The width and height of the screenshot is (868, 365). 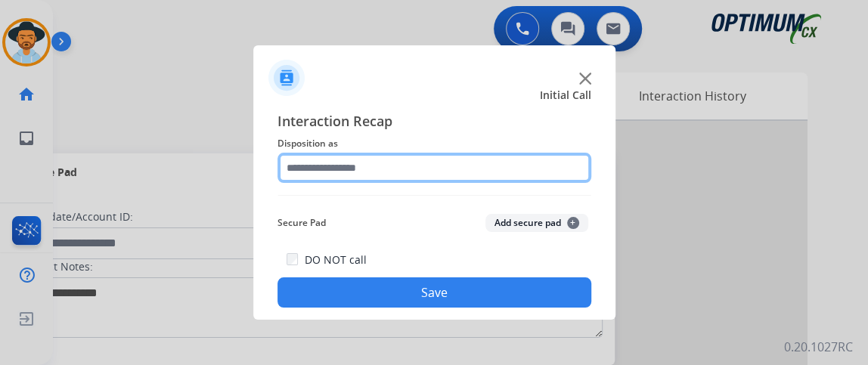 What do you see at coordinates (287, 78) in the screenshot?
I see `img: contactIcon` at bounding box center [287, 78].